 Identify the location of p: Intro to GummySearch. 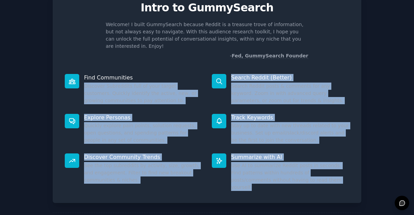
(207, 8).